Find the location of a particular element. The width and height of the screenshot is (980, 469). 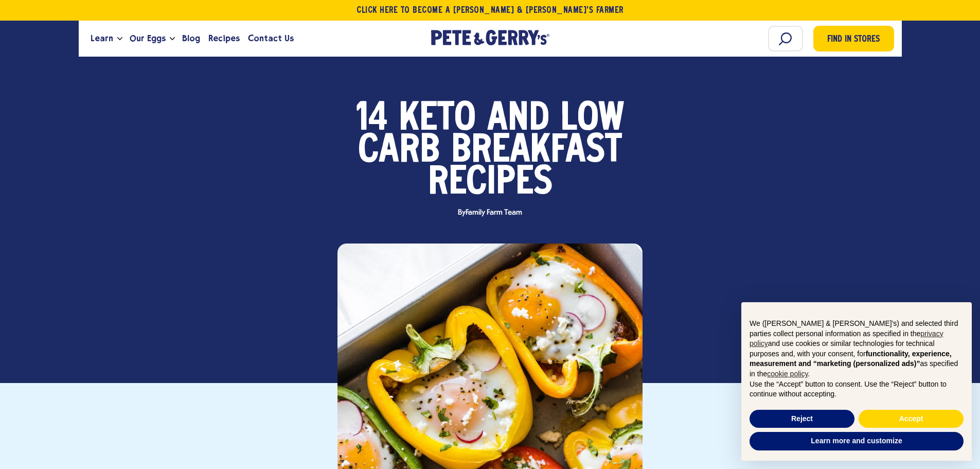

span: Breakfast is located at coordinates (537, 151).